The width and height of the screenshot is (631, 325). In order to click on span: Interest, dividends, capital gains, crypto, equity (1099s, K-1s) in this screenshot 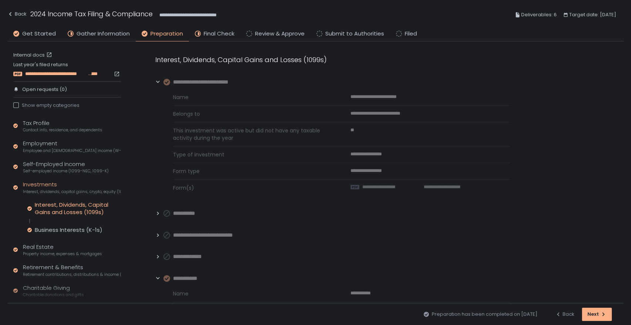, I will do `click(72, 191)`.